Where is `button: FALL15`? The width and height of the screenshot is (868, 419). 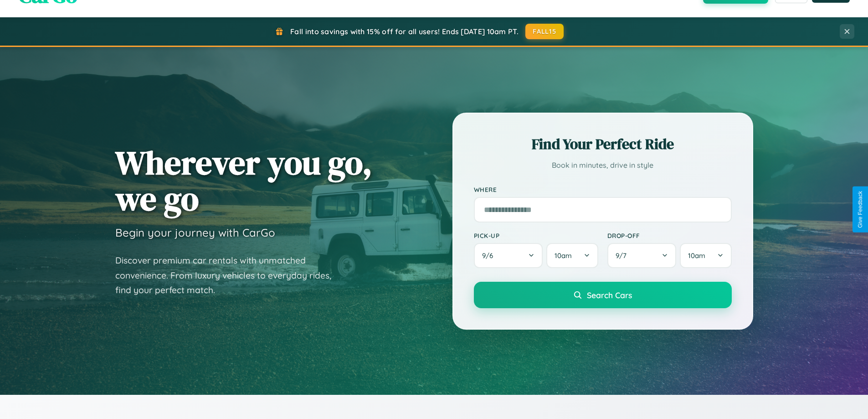
button: FALL15 is located at coordinates (544, 32).